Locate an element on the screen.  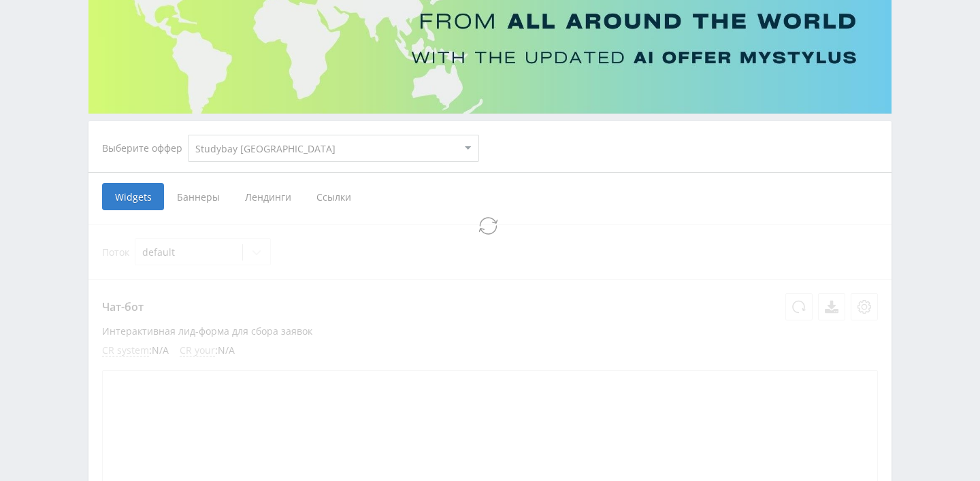
span: Widgets is located at coordinates (133, 197).